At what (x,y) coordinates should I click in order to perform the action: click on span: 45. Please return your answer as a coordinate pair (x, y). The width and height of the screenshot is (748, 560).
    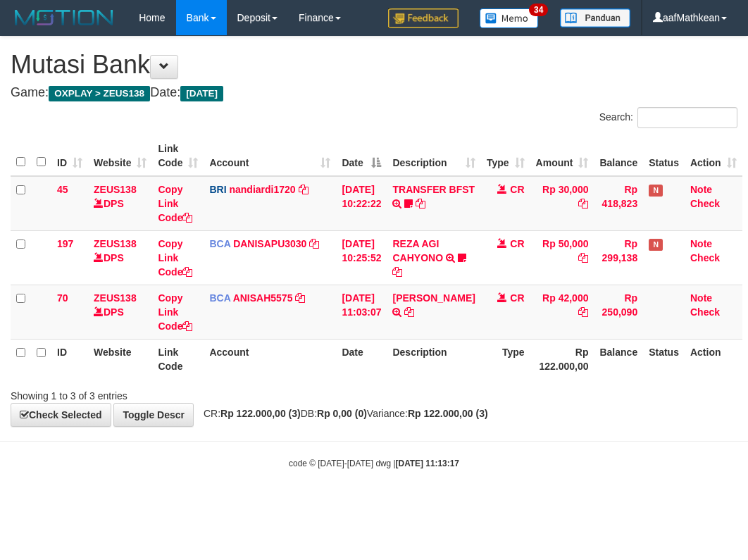
    Looking at the image, I should click on (62, 190).